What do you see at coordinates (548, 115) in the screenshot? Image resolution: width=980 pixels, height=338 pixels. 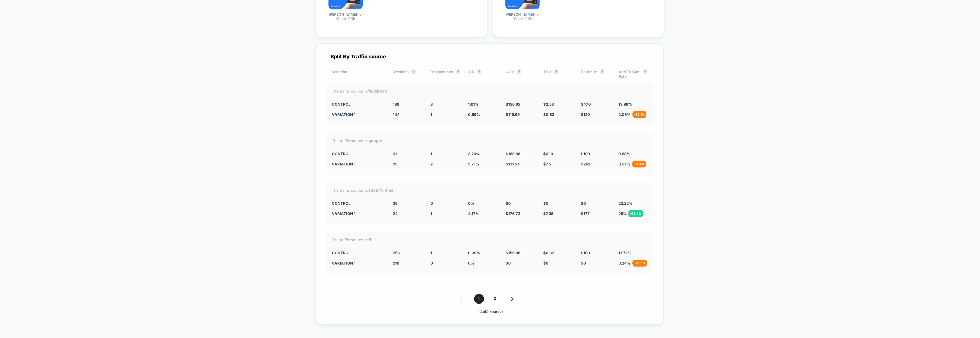 I see `span: $ 0.83` at bounding box center [548, 115].